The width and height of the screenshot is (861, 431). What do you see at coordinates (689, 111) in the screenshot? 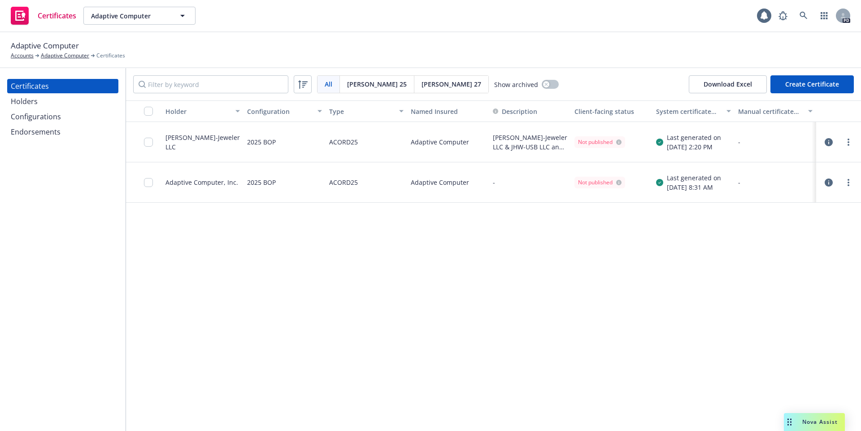
I see `div: System certificate last generated` at bounding box center [689, 111].